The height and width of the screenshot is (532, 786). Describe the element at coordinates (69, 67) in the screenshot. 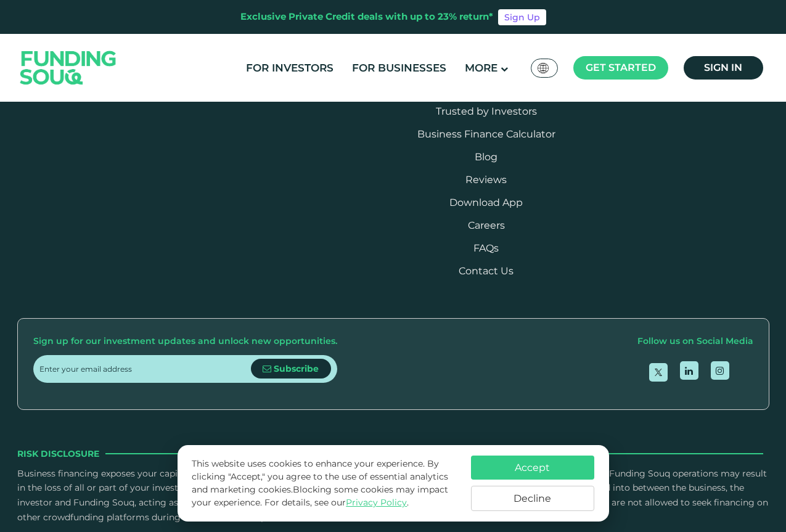

I see `img: Logo` at that location.